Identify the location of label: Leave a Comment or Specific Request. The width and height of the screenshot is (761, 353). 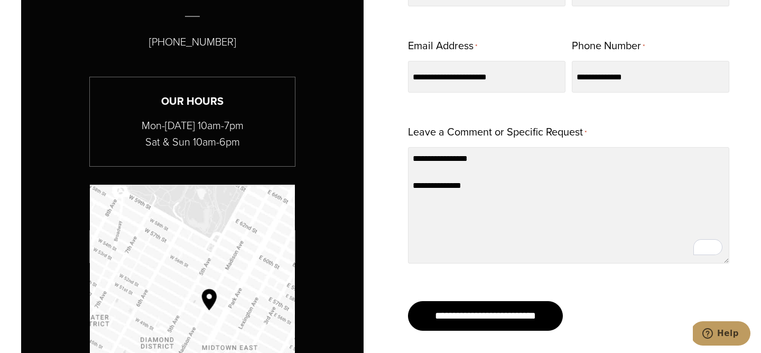
(498, 132).